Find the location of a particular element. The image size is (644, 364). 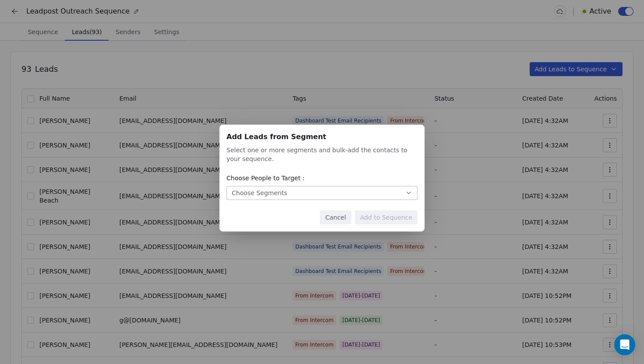

div: Choose People to Target : is located at coordinates (322, 178).